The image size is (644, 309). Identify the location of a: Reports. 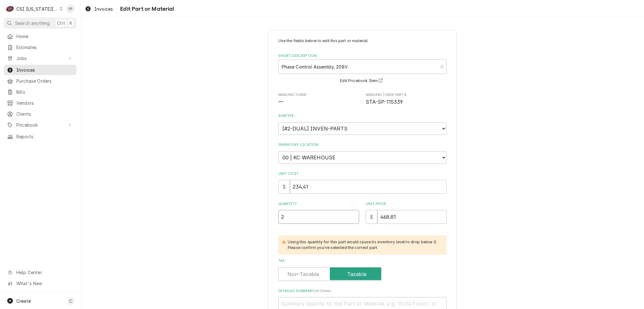
(40, 136).